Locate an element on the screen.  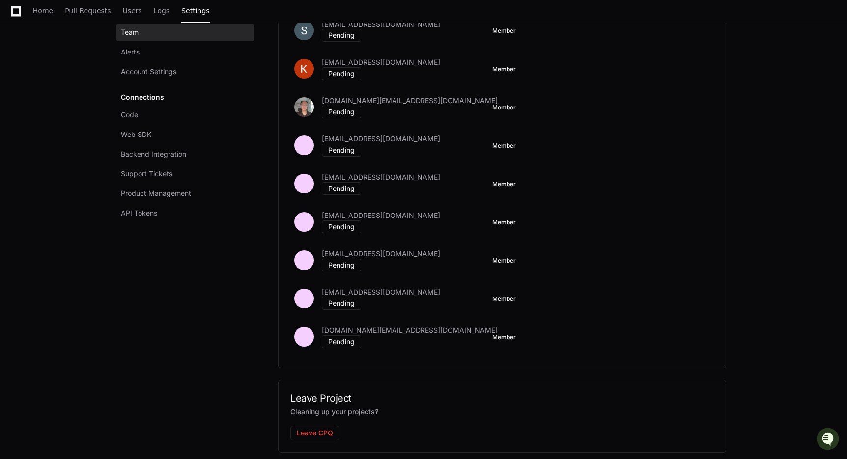
a: Support Tickets is located at coordinates (185, 174).